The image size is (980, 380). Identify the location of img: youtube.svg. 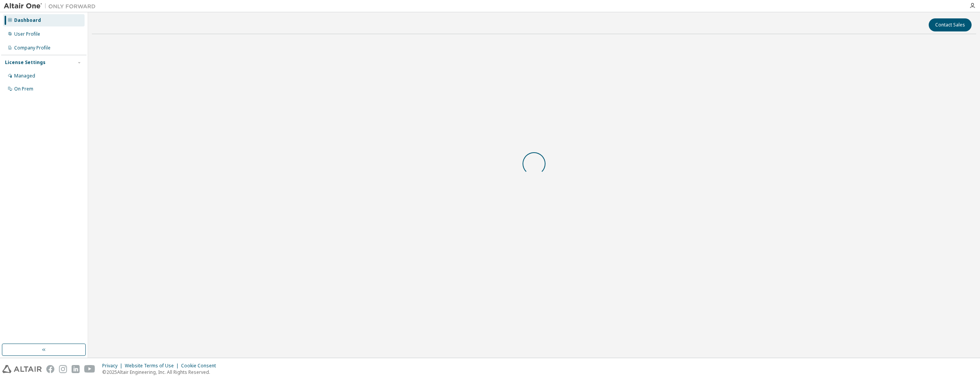
(89, 369).